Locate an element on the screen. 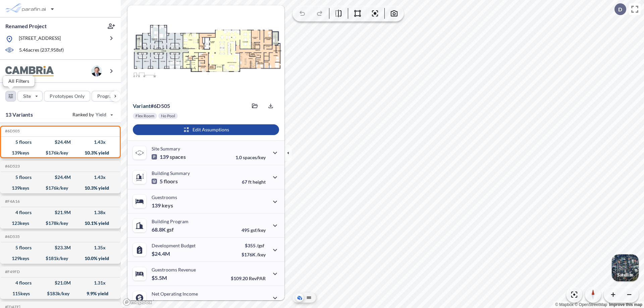 The height and width of the screenshot is (308, 644). span: margin is located at coordinates (259, 302).